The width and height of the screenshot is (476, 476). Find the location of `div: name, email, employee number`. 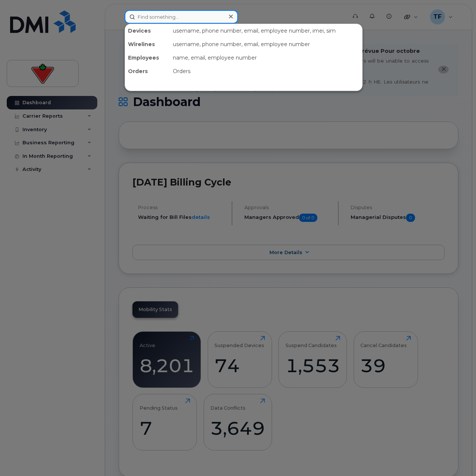

div: name, email, employee number is located at coordinates (266, 58).